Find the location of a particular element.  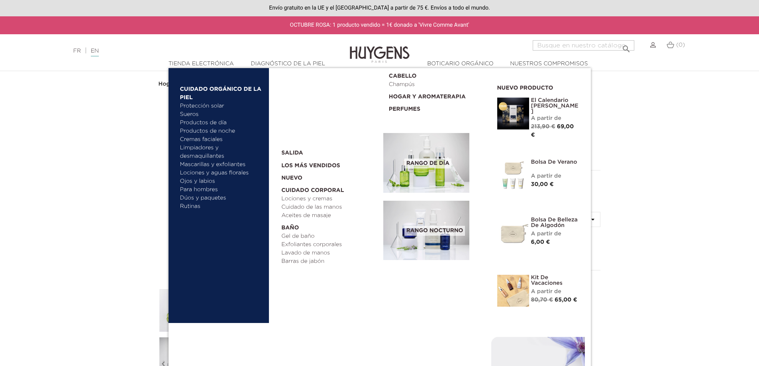

a: Kit de vacaciones is located at coordinates (555, 280).